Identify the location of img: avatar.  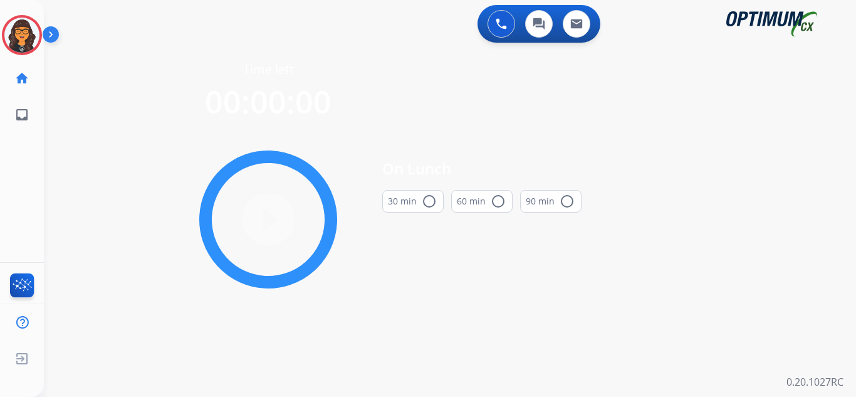
(22, 35).